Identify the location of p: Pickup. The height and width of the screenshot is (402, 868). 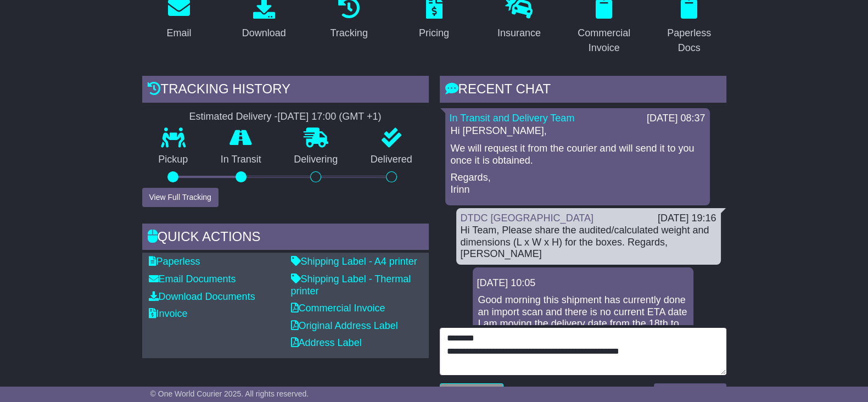
(173, 160).